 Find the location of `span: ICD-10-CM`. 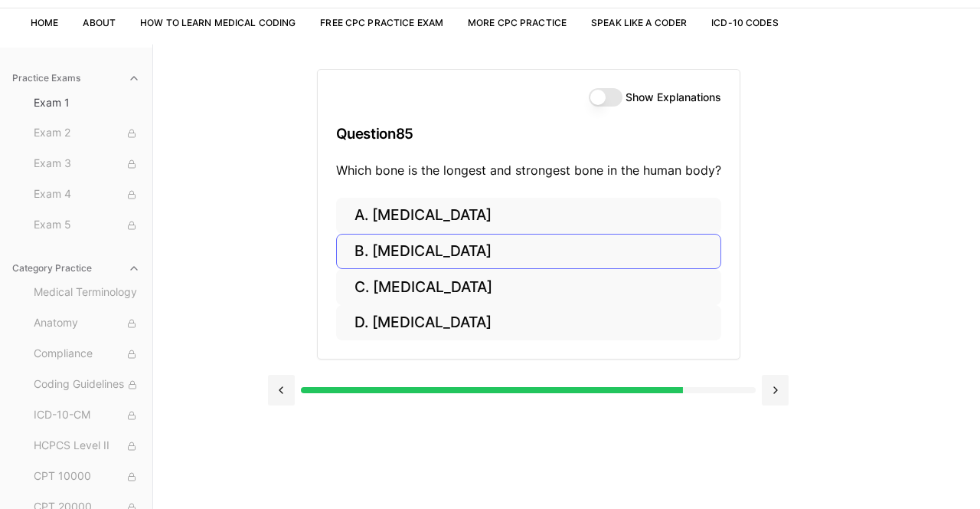

span: ICD-10-CM is located at coordinates (86, 416).